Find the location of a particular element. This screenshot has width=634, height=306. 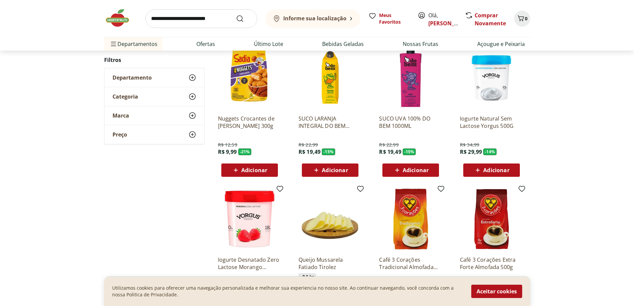

button: Menu is located at coordinates (113, 44).